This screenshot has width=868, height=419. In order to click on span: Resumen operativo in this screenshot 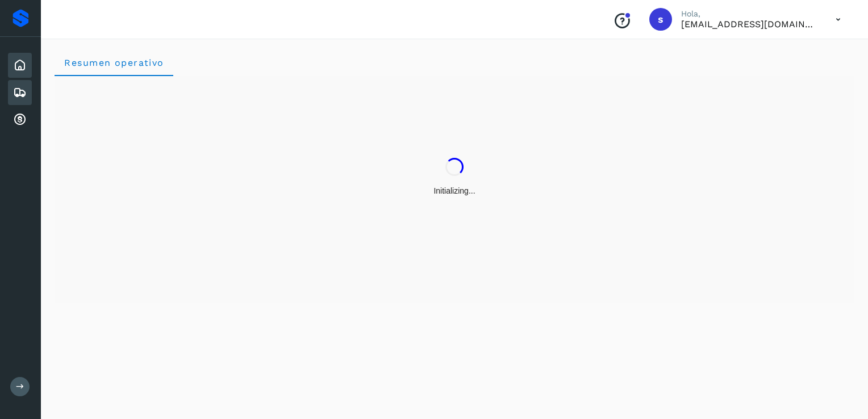, I will do `click(113, 62)`.